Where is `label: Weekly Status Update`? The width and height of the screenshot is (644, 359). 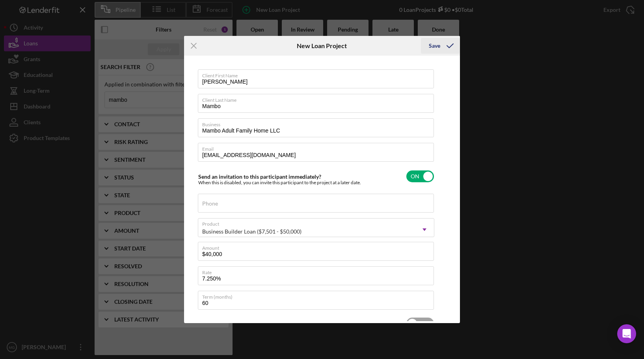 label: Weekly Status Update is located at coordinates (226, 323).